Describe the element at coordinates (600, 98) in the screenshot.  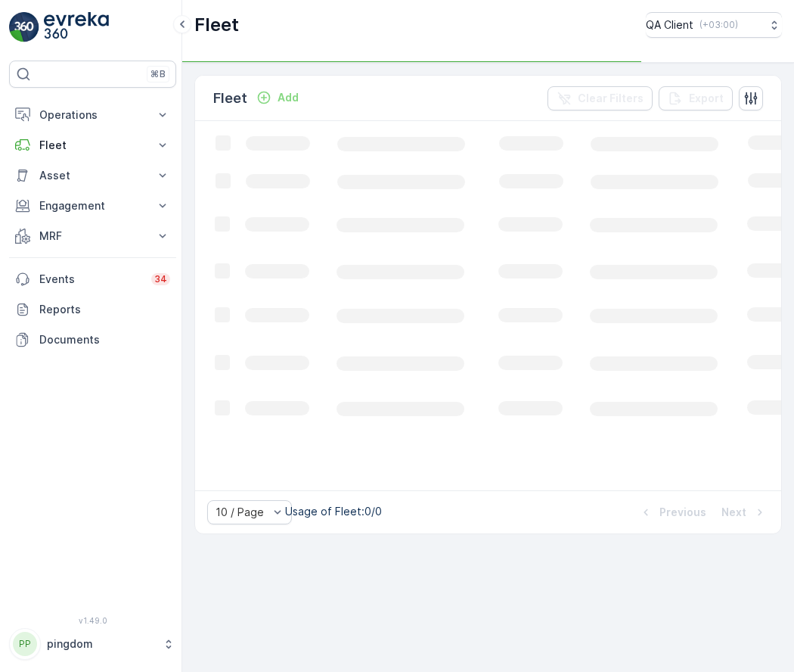
I see `button: Clear Filters` at that location.